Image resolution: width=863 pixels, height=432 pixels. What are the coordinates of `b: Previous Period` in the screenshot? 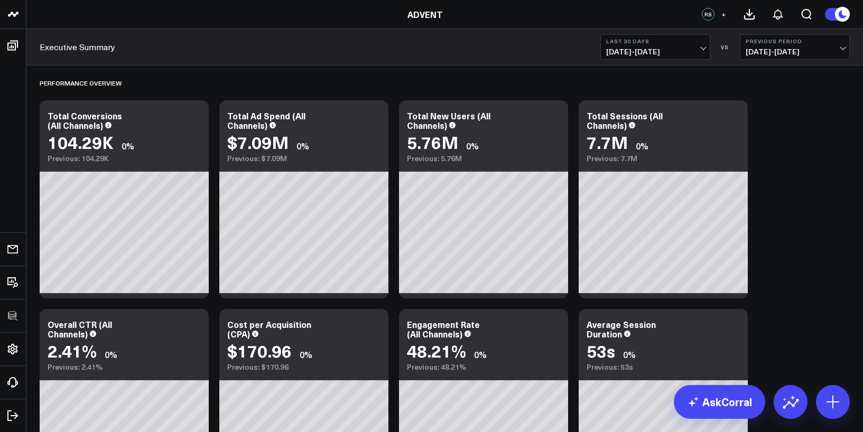 It's located at (794, 41).